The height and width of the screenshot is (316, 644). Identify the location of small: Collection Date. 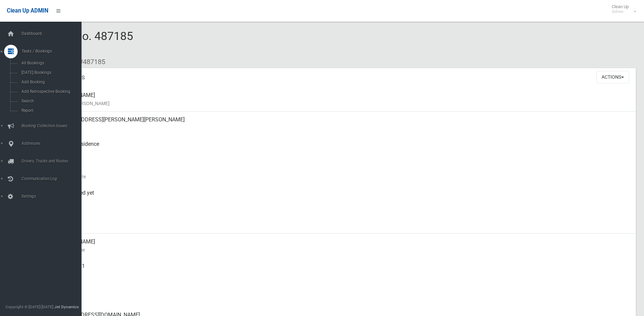
(342, 177).